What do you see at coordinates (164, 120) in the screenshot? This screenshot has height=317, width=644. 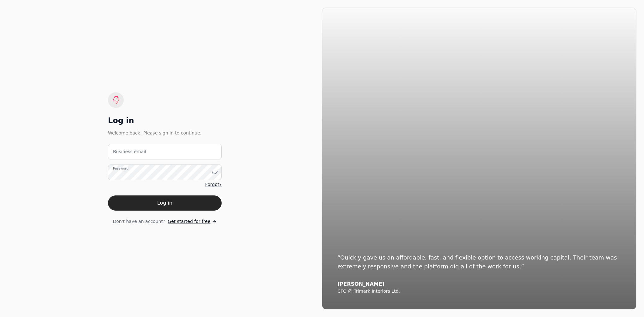 I see `div: Log in` at bounding box center [164, 120].